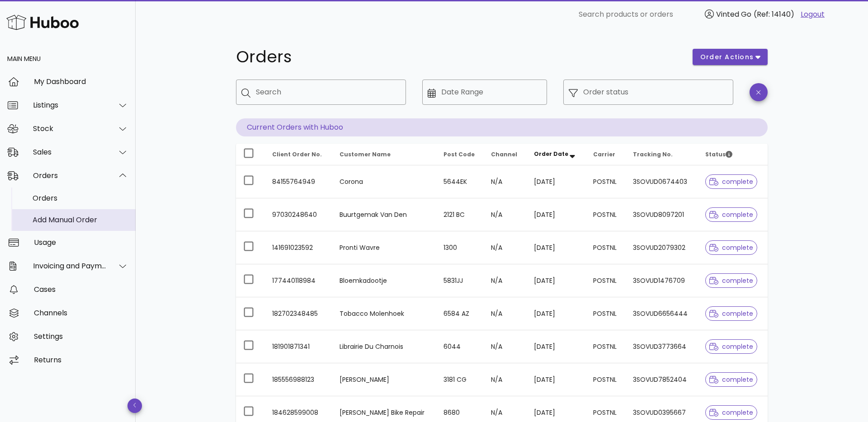 The width and height of the screenshot is (868, 422). Describe the element at coordinates (557, 154) in the screenshot. I see `th: Order Date: Sorted descending. Activate to remove sorting.` at that location.